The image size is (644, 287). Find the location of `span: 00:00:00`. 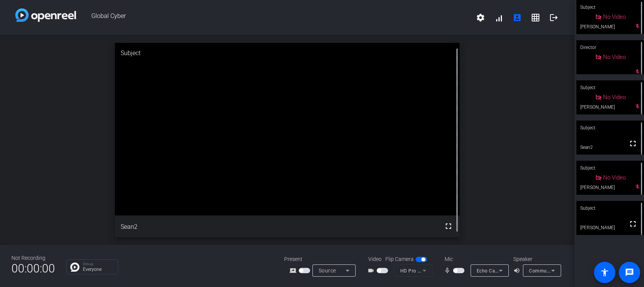

span: 00:00:00 is located at coordinates (33, 268).